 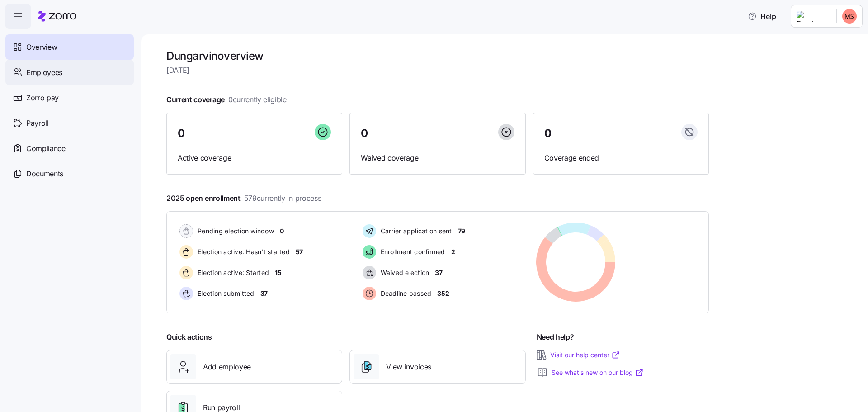 I want to click on span: Deadline passed, so click(x=404, y=293).